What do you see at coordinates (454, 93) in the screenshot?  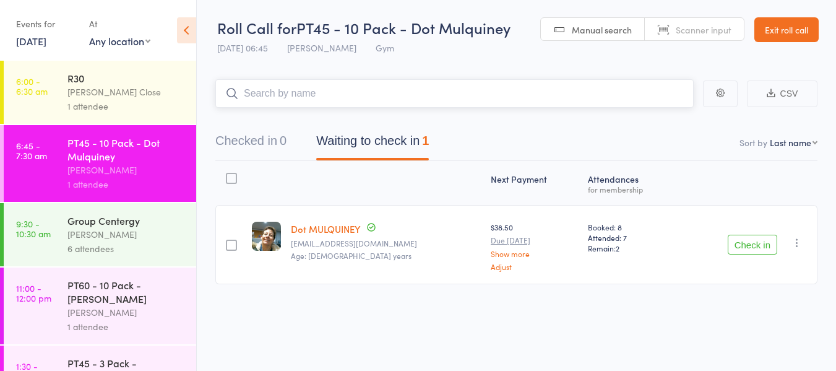 I see `input: Search by name` at bounding box center [454, 93].